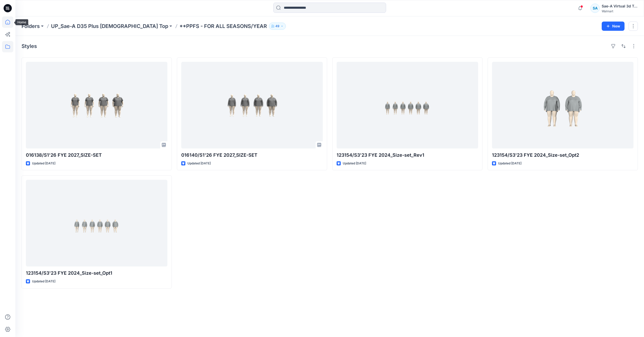 The width and height of the screenshot is (644, 337). I want to click on a: 016138/S1'26 FYE 2027_SIZE-SET, so click(97, 105).